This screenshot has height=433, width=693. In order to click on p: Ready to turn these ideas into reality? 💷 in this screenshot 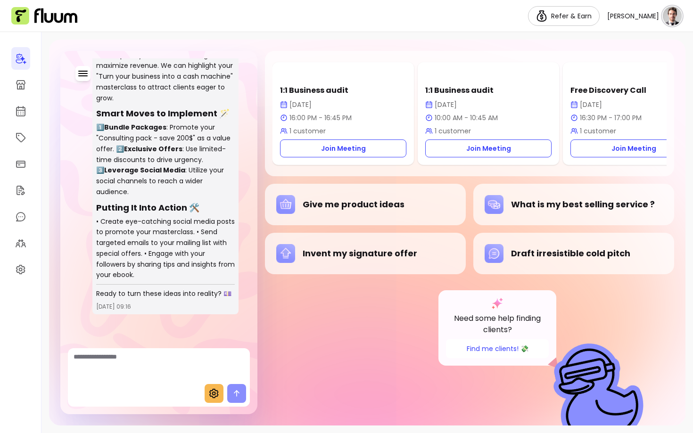, I will do `click(165, 294)`.